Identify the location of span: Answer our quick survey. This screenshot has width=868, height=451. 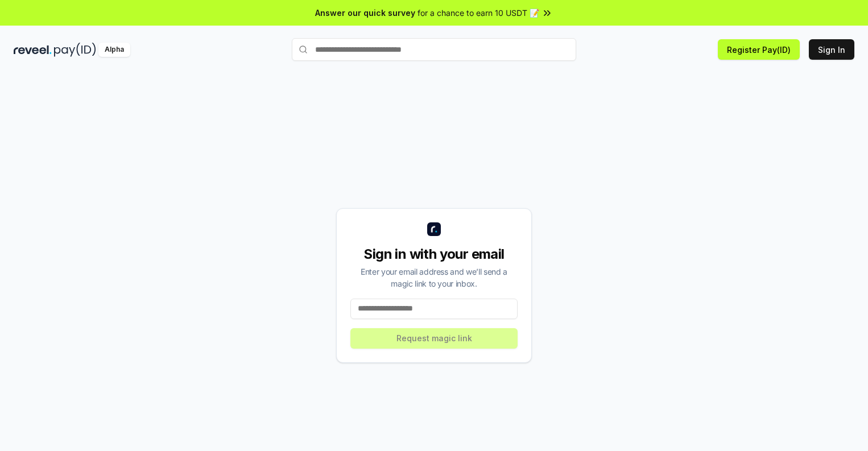
(365, 12).